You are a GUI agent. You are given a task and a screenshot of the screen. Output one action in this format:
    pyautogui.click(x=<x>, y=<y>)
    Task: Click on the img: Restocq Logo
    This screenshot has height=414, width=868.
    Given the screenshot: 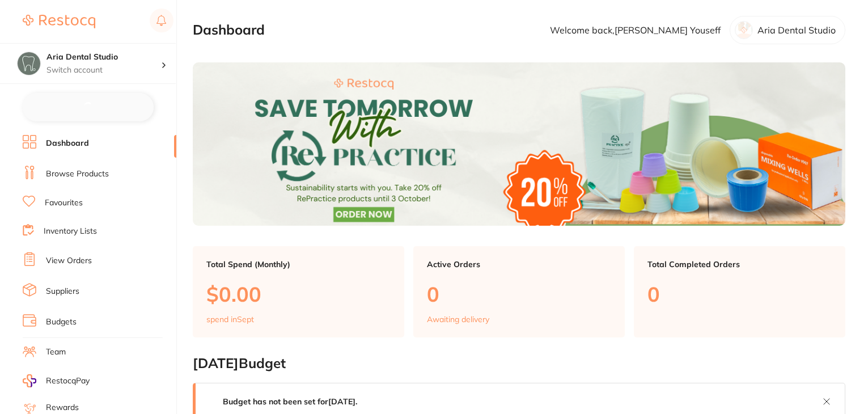 What is the action you would take?
    pyautogui.click(x=59, y=21)
    